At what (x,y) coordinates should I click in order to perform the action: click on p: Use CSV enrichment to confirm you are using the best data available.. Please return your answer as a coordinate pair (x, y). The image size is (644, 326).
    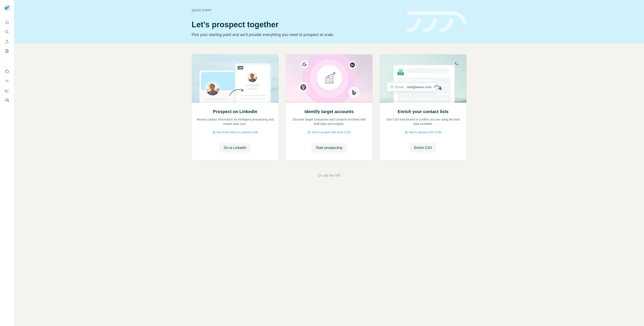
    Looking at the image, I should click on (423, 122).